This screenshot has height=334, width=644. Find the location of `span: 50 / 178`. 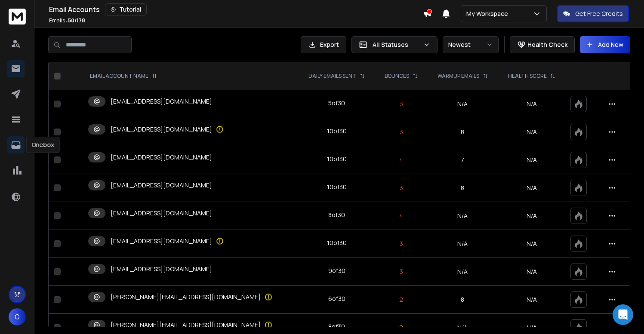

span: 50 / 178 is located at coordinates (77, 20).